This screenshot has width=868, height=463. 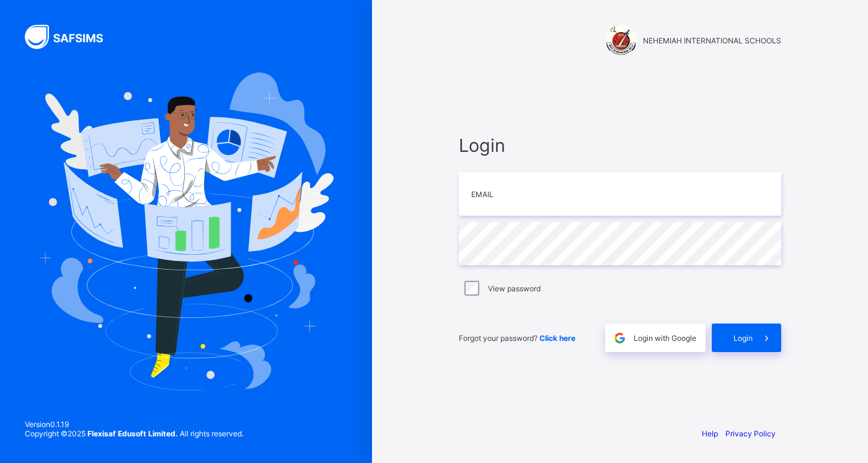 What do you see at coordinates (514, 288) in the screenshot?
I see `label: View password` at bounding box center [514, 288].